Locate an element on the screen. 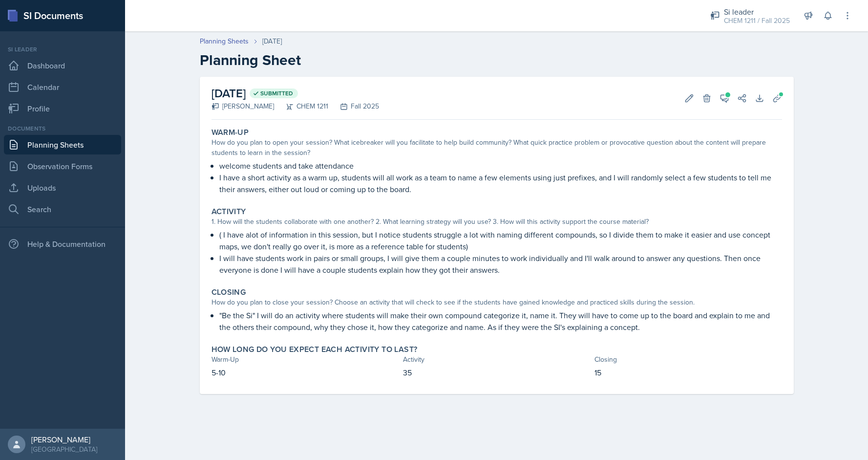 The image size is (868, 460). a: Search is located at coordinates (62, 209).